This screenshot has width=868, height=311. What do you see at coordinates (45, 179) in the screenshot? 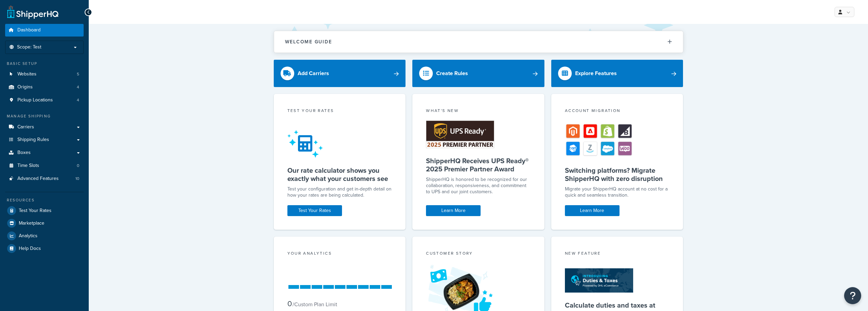
I see `a: Advanced Features10` at bounding box center [45, 179].